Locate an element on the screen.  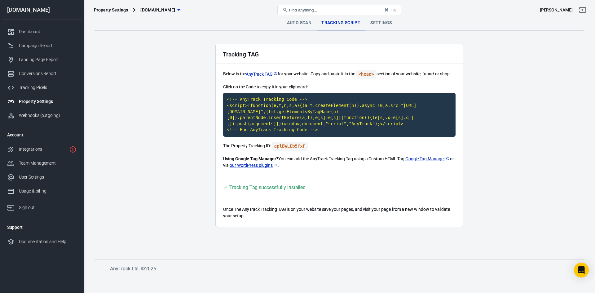
div: Visit your website to trigger the Tracking Tag and validate your setup. is located at coordinates (264, 187).